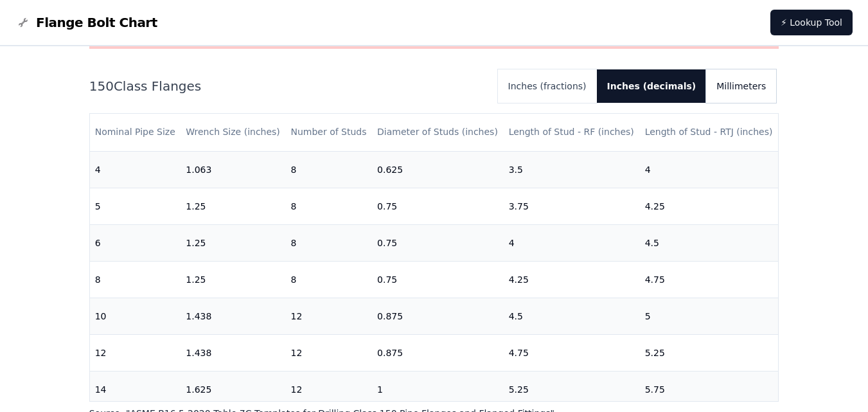  What do you see at coordinates (652, 86) in the screenshot?
I see `button: Inches (decimals)` at bounding box center [652, 86].